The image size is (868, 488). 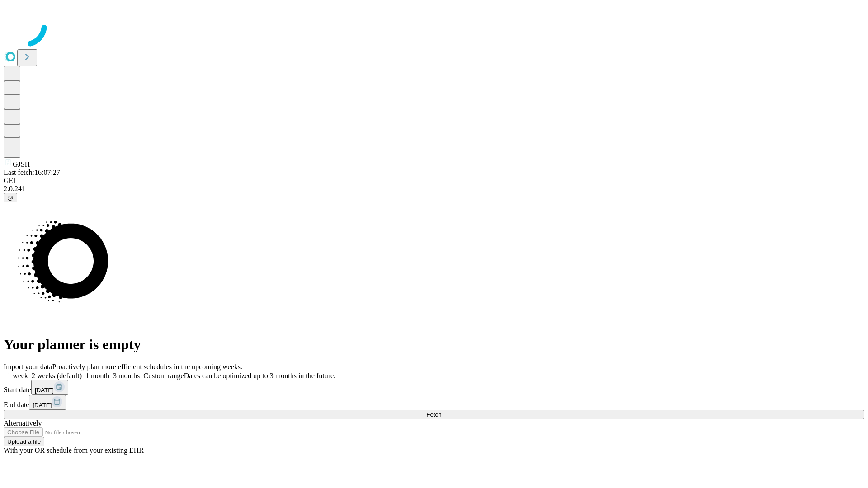 What do you see at coordinates (57, 375) in the screenshot?
I see `span: 2 weeks (default)` at bounding box center [57, 375].